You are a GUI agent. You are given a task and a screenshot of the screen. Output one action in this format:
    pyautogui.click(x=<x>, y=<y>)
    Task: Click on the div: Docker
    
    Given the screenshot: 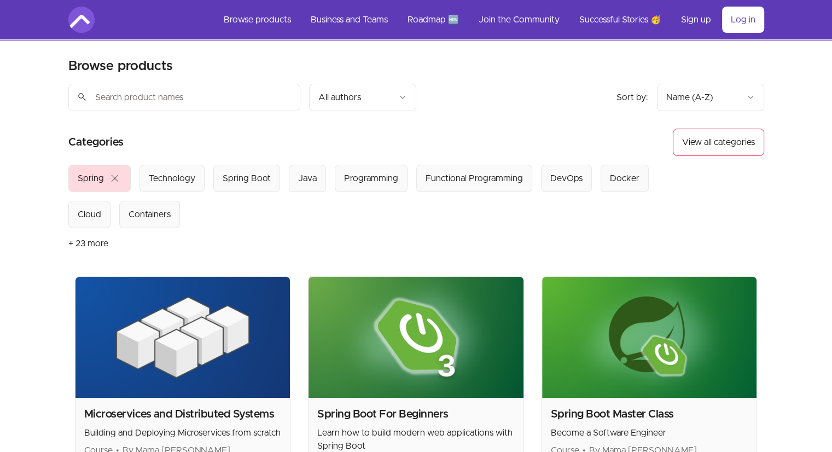 What is the action you would take?
    pyautogui.click(x=624, y=178)
    